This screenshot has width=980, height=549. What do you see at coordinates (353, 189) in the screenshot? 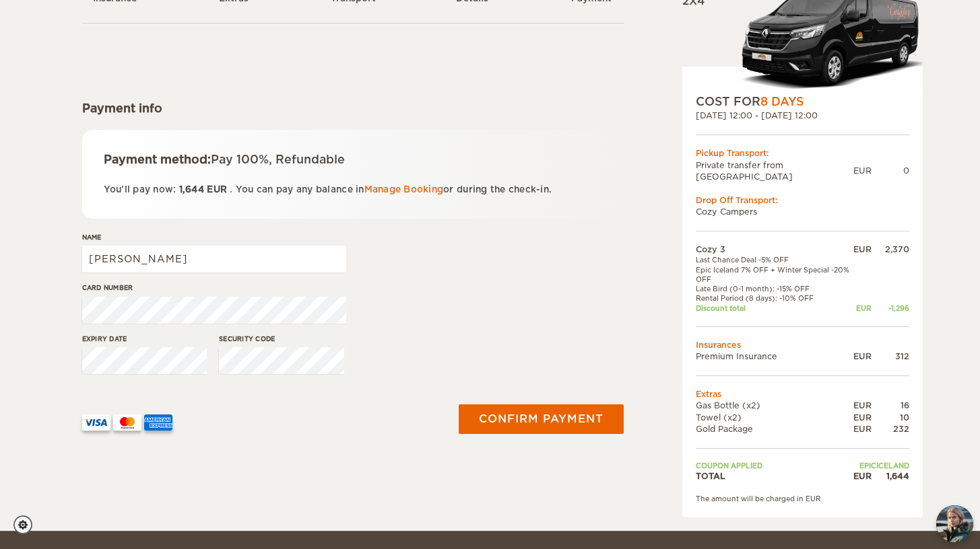
I see `p: You'll pay now: . You can pay any balance in or during the check-in.` at bounding box center [353, 189].